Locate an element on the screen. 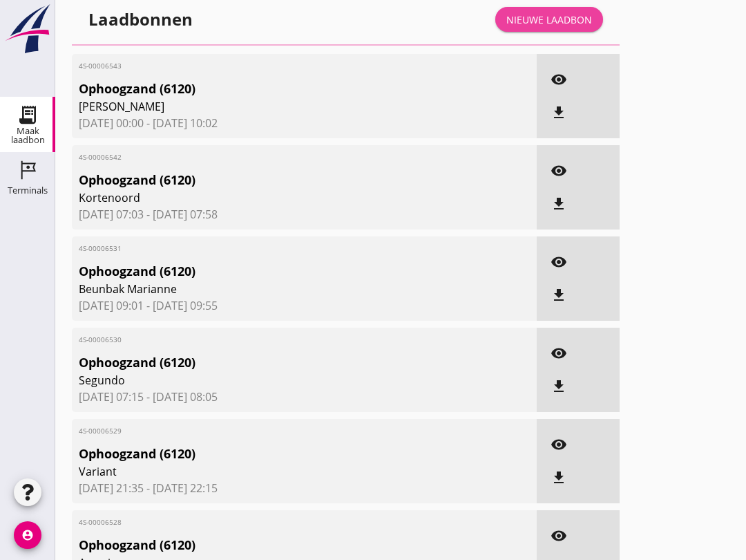 The image size is (746, 560). span: Kortenoord is located at coordinates (267, 198).